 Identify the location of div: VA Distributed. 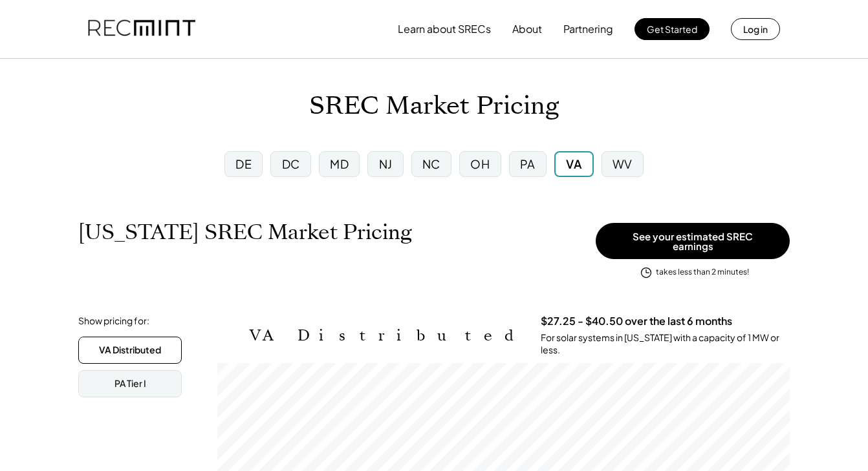
(130, 351).